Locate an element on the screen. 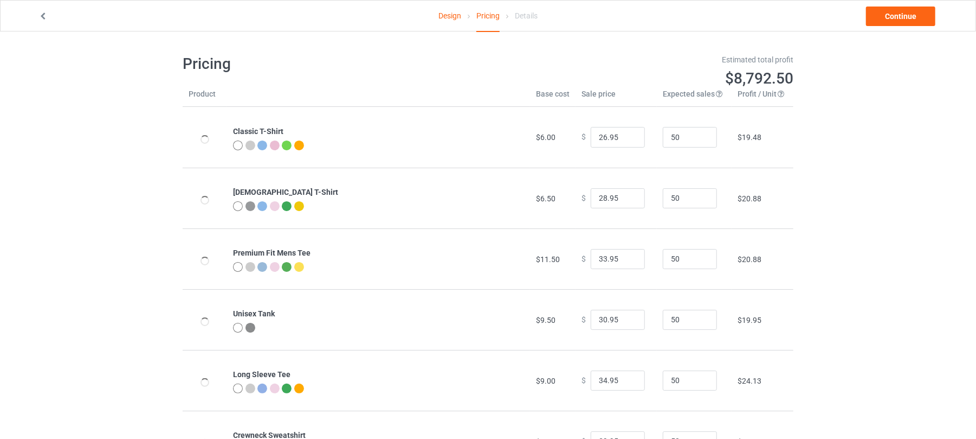 Image resolution: width=976 pixels, height=439 pixels. th: Expected sales is located at coordinates (694, 98).